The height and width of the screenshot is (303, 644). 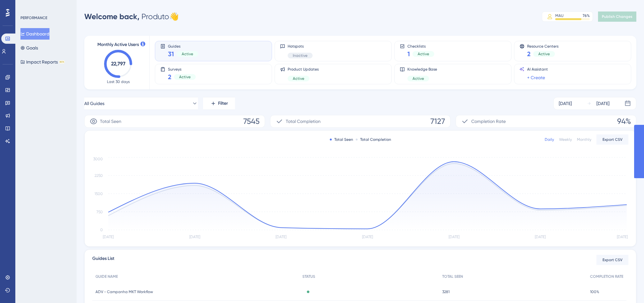 What do you see at coordinates (118, 63) in the screenshot?
I see `text: 22,797` at bounding box center [118, 63].